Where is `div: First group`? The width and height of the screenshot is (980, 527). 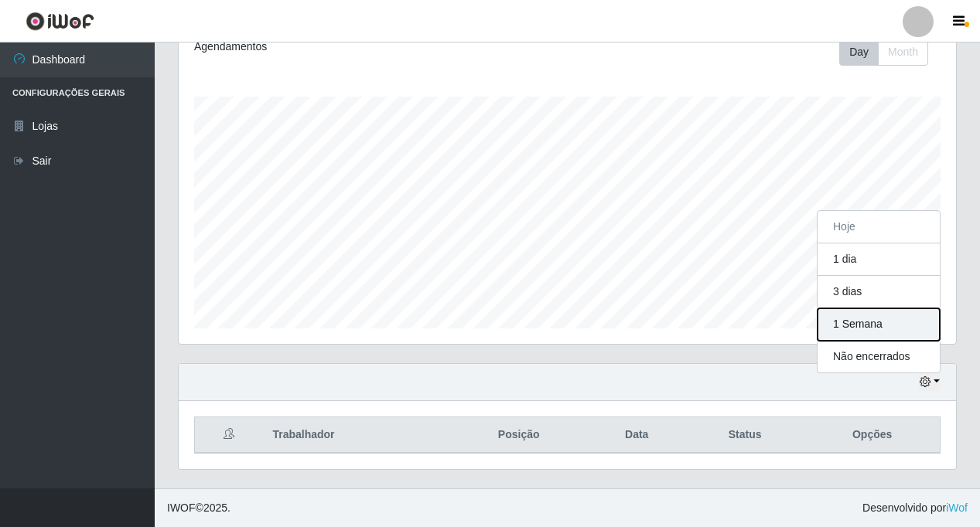 div: First group is located at coordinates (883, 52).